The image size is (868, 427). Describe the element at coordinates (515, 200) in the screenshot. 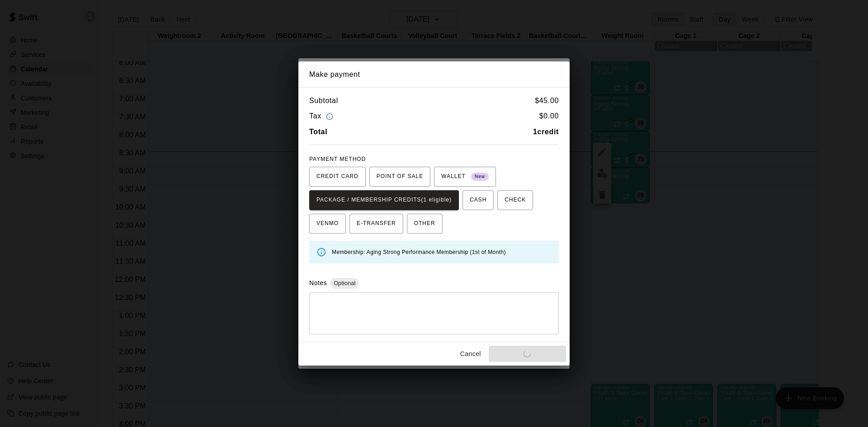

I see `button: CHECK` at that location.